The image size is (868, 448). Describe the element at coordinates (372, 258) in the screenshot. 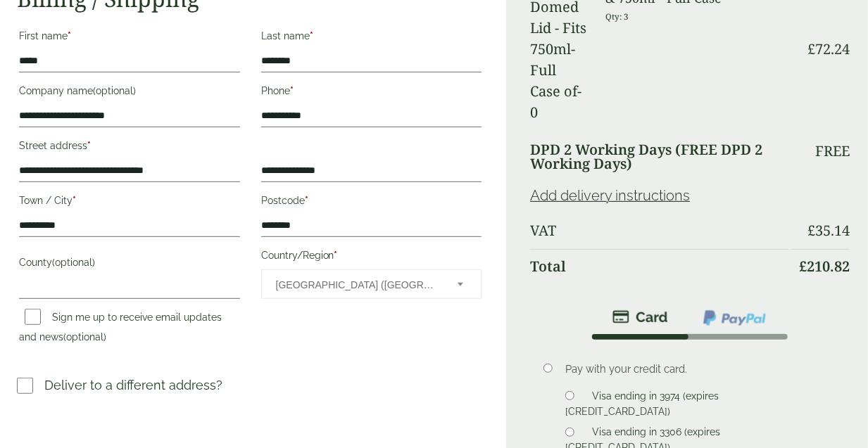

I see `label: Country/Region` at that location.